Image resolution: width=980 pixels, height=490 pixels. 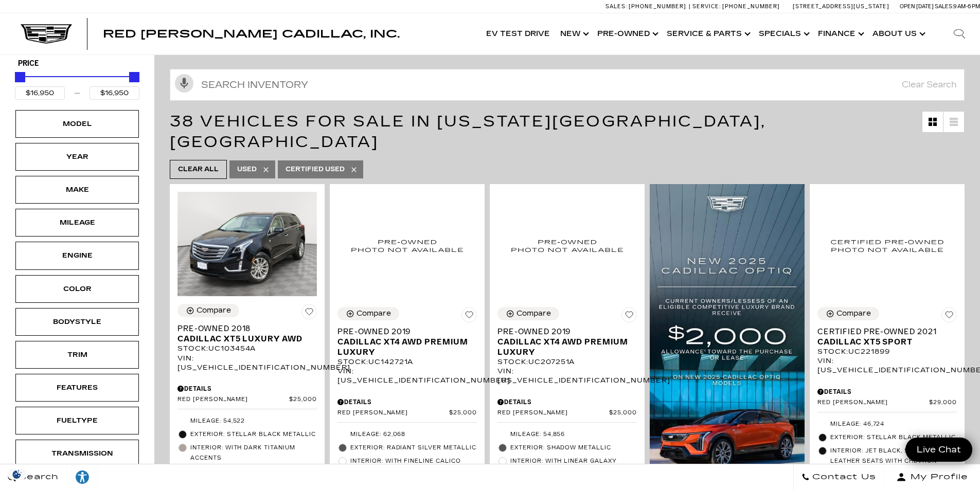 I want to click on img: 2018 Cadillac XT5 Luxury AWD, so click(x=247, y=244).